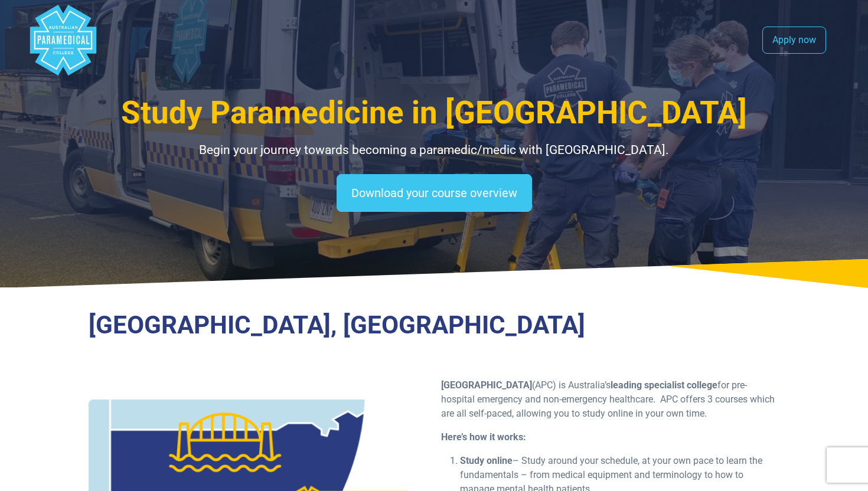 Image resolution: width=868 pixels, height=491 pixels. What do you see at coordinates (610, 400) in the screenshot?
I see `p: (APC) is Australia’s for pre-hospital emergency and non-emergency healthcare. APC offers 3 course...` at bounding box center [610, 400].